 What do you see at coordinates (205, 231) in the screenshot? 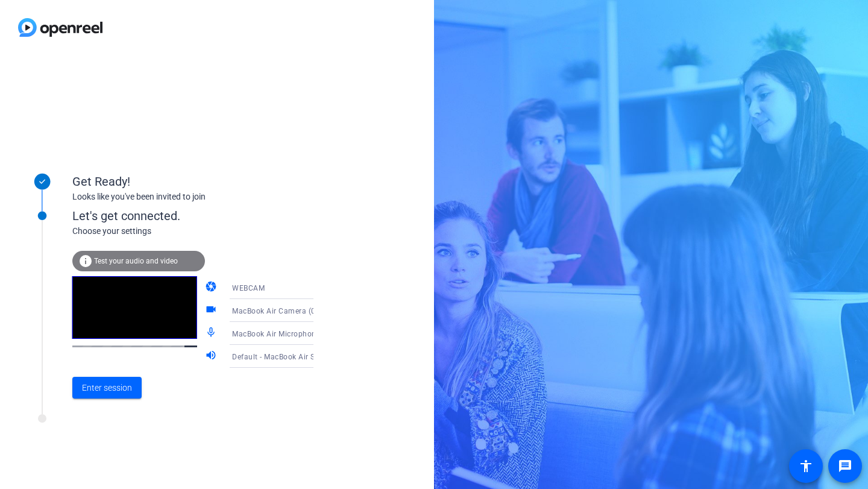
I see `div: Choose your settings` at bounding box center [205, 231].